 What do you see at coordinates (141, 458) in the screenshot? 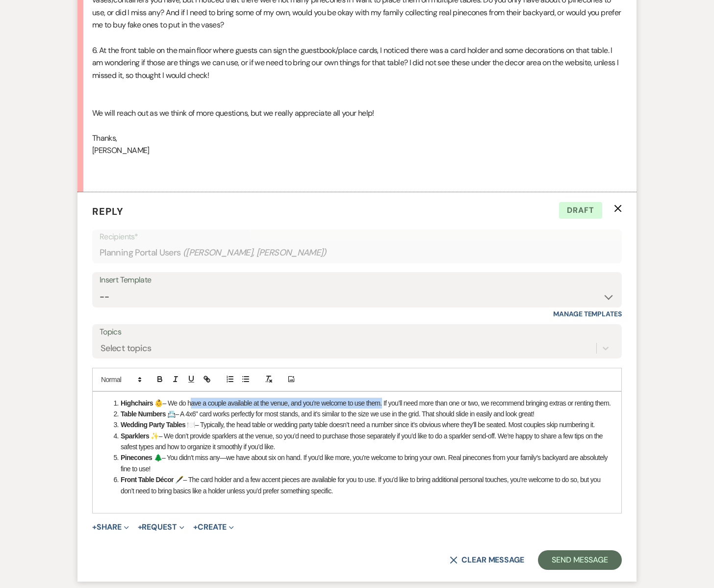
I see `strong: Pinecones 🌲` at bounding box center [141, 458].